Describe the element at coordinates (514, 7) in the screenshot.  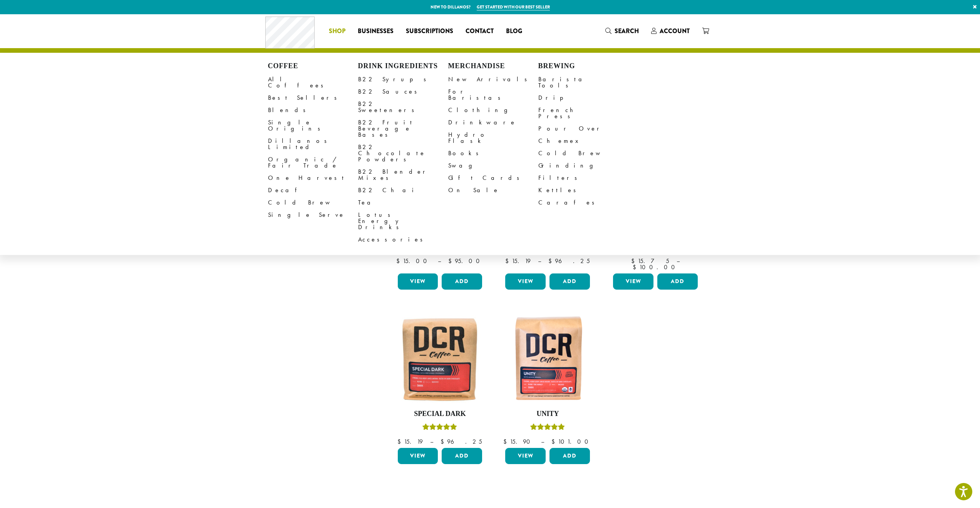
I see `a: Get started with our best seller` at that location.